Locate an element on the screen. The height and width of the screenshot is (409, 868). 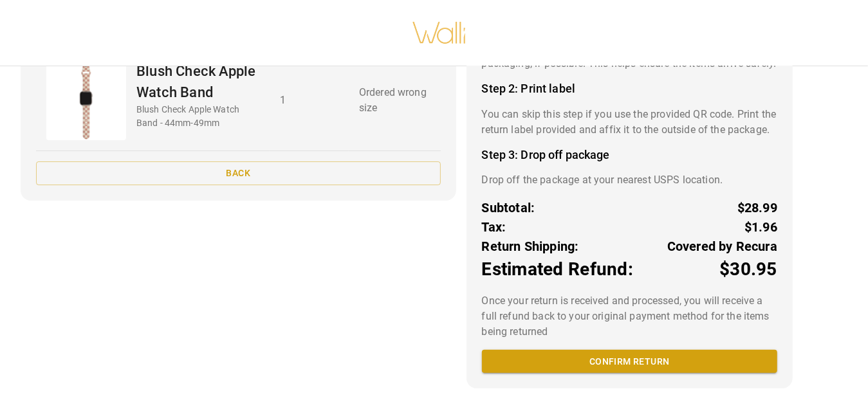
p: You can skip this step if you use the provided QR code. Print the return label provided and affix... is located at coordinates (629, 122).